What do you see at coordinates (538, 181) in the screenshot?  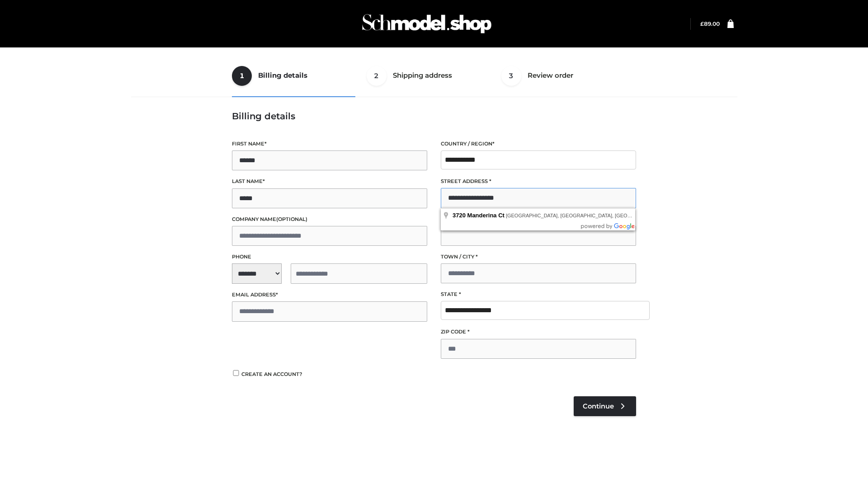 I see `label: Street address` at bounding box center [538, 181].